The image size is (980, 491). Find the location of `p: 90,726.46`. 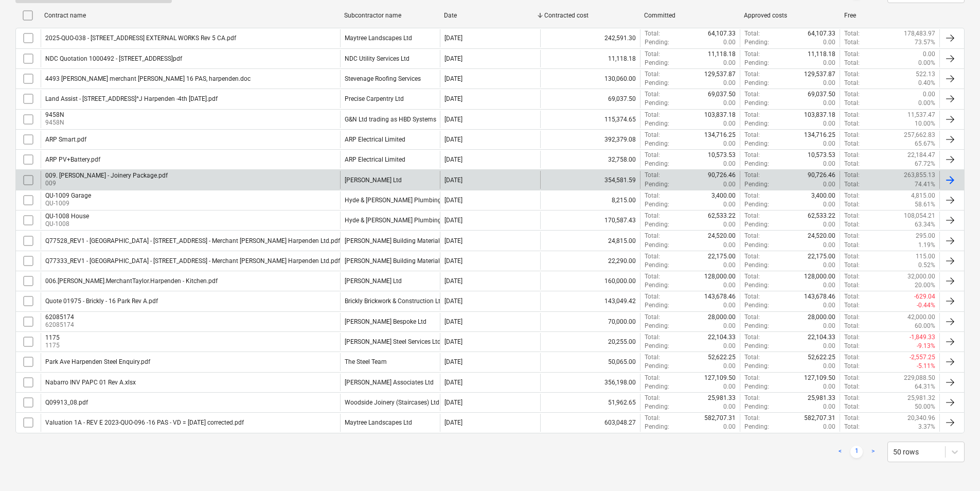

p: 90,726.46 is located at coordinates (822, 175).